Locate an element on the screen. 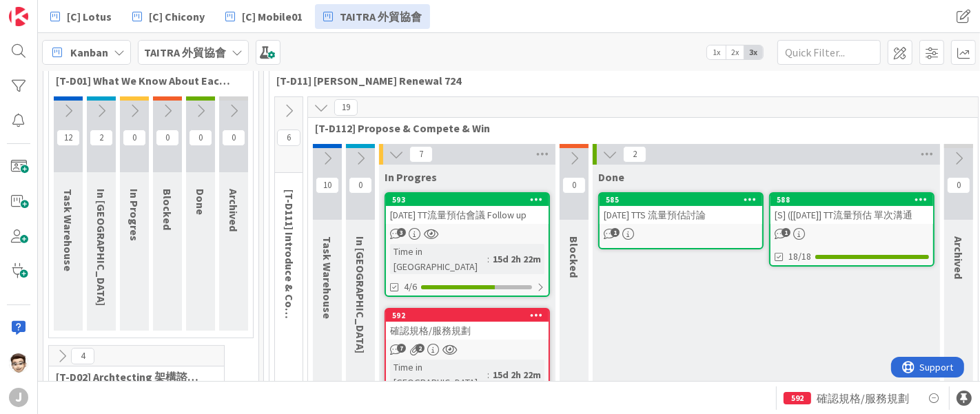  b: TAITRA 外貿協會 is located at coordinates (185, 52).